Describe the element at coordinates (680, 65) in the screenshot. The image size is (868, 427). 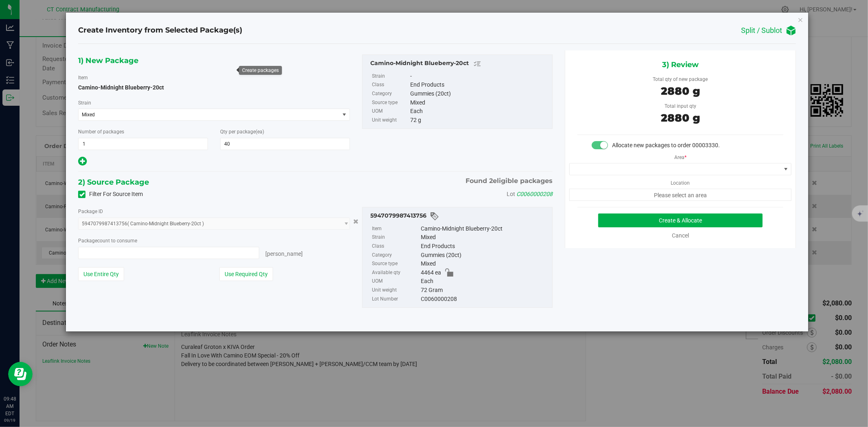
I see `span: 3) Review` at that location.